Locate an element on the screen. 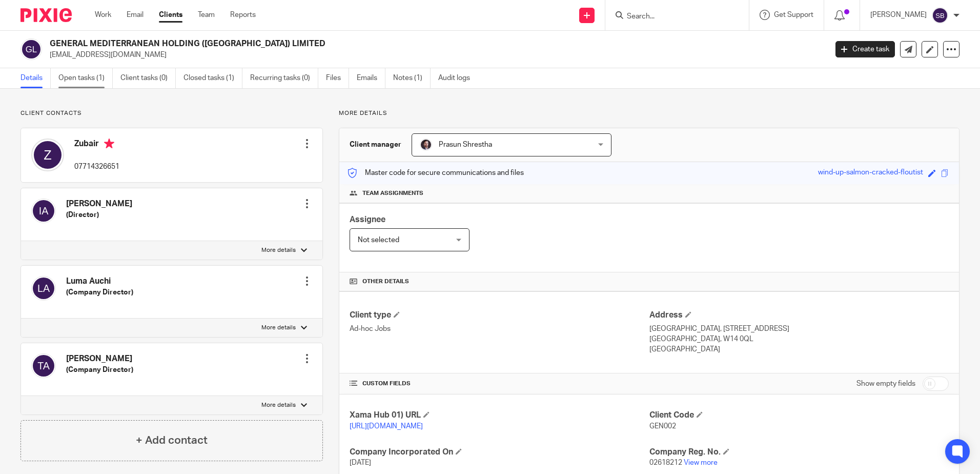 This screenshot has width=980, height=474. a: Files is located at coordinates (337, 78).